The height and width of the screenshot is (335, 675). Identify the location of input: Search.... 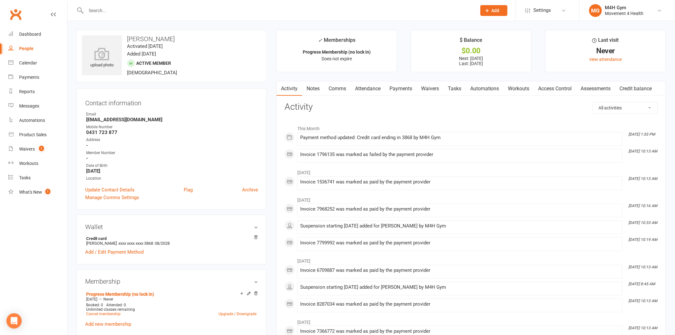
(278, 11).